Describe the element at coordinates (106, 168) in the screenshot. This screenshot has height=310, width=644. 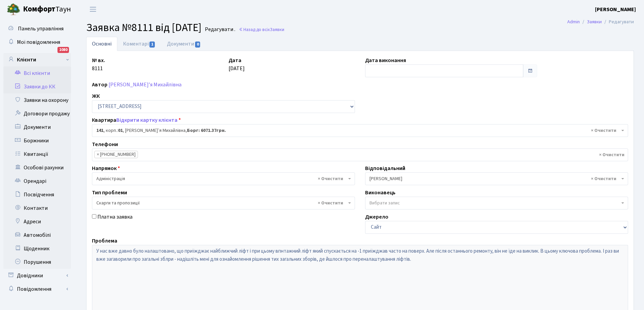
I see `label: Напрямок` at that location.